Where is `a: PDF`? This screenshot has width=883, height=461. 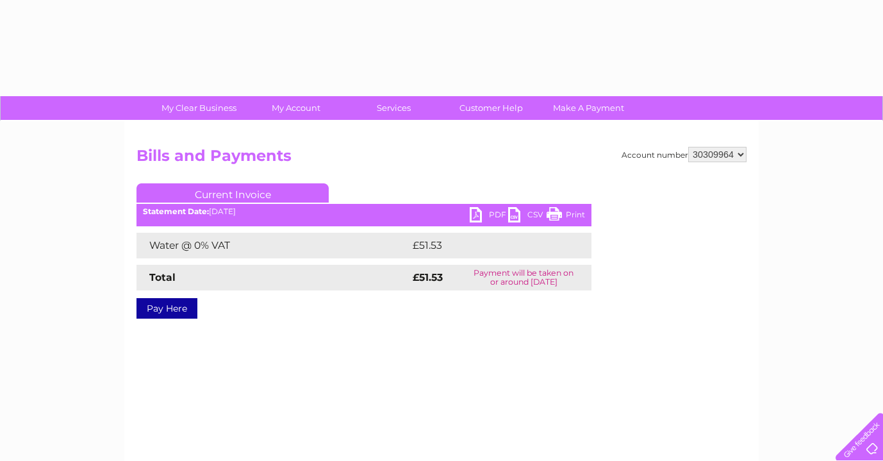
a: PDF is located at coordinates (489, 216).